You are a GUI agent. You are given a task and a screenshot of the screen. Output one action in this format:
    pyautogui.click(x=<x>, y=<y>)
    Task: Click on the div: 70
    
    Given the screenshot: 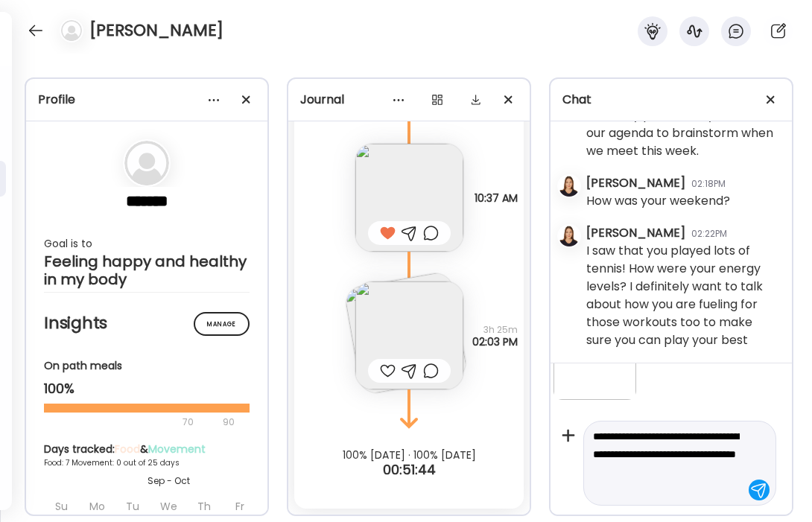 What is the action you would take?
    pyautogui.click(x=131, y=422)
    